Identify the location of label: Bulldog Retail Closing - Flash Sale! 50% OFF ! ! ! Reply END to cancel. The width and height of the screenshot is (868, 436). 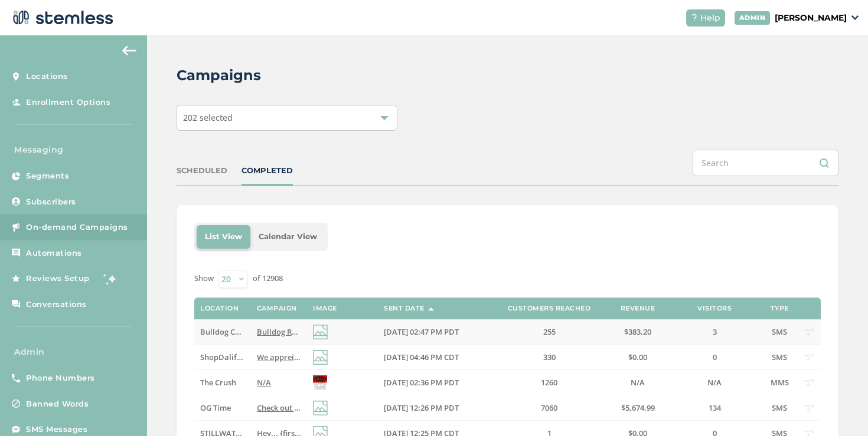
(279, 332).